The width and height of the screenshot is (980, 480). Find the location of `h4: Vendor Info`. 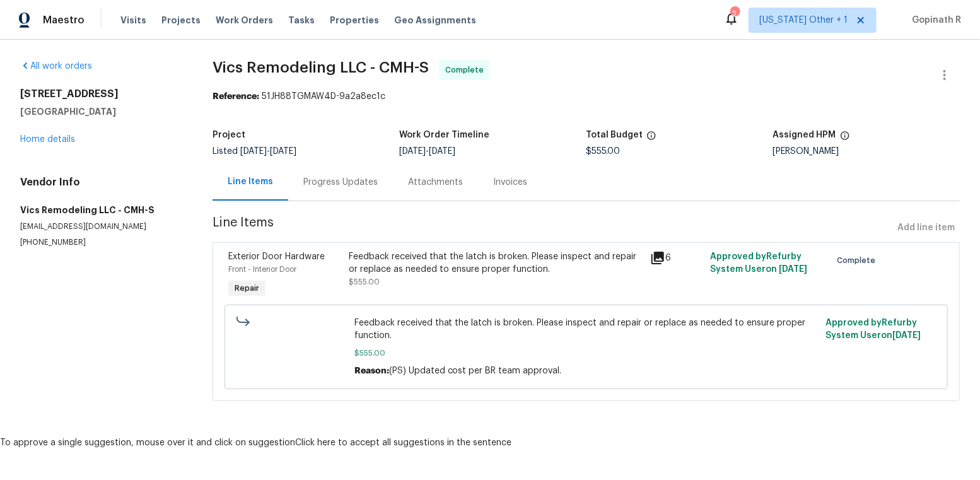

h4: Vendor Info is located at coordinates (101, 183).